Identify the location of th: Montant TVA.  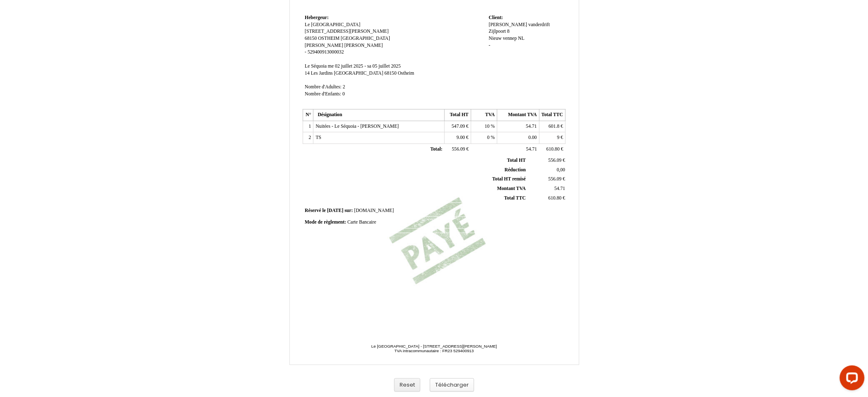
(518, 115).